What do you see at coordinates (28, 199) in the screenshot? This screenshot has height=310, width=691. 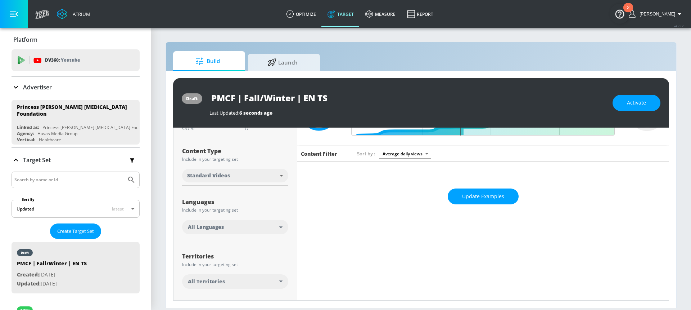 I see `label: Sort By` at bounding box center [28, 199].